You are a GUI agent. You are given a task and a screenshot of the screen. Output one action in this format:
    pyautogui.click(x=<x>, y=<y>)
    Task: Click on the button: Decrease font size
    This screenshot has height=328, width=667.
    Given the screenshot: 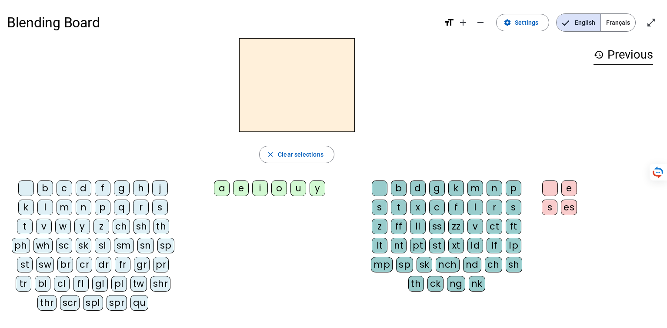 What is the action you would take?
    pyautogui.click(x=480, y=23)
    